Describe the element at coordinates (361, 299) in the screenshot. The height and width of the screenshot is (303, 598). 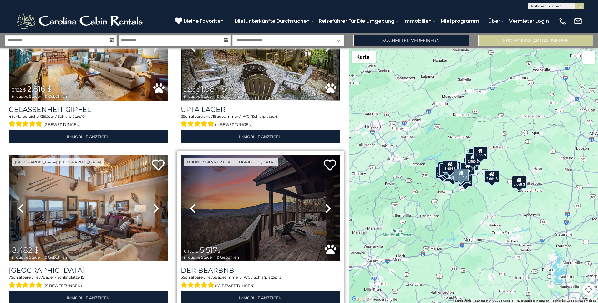
I see `img: Googeln` at that location.